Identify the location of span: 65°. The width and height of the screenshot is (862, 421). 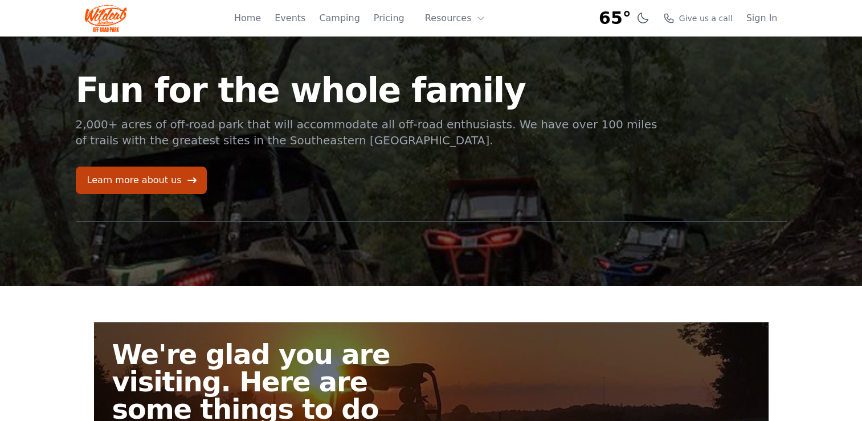
(615, 18).